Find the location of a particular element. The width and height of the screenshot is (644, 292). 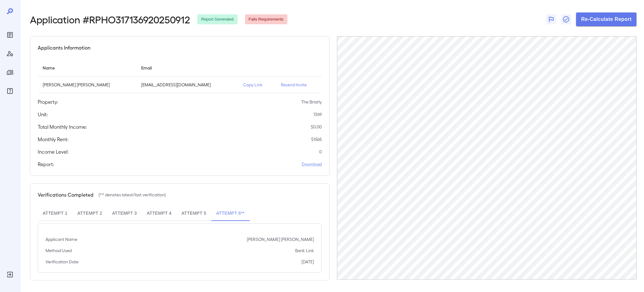

p: Verification Date is located at coordinates (62, 262).